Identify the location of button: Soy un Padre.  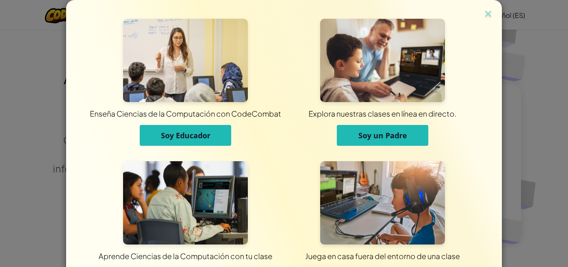
(383, 135).